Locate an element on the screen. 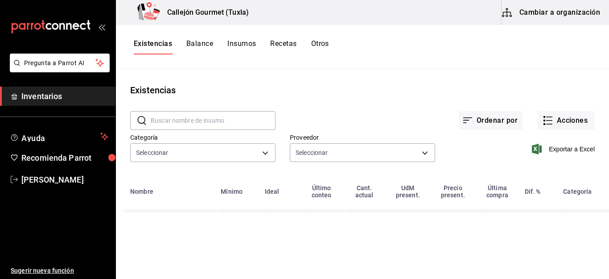  input: Buscar nombre de insumo is located at coordinates (213, 120).